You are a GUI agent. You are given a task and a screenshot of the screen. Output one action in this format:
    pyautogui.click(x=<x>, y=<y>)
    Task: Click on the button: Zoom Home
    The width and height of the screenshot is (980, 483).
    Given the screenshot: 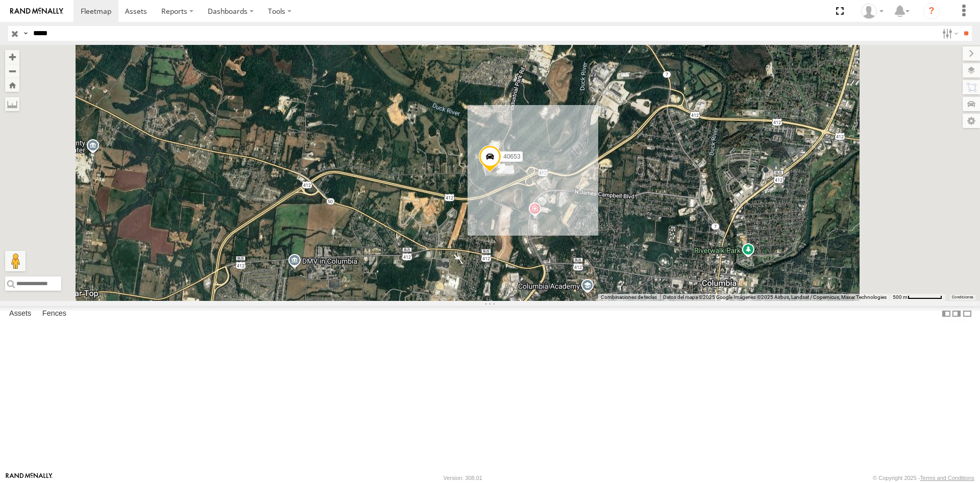 What is the action you would take?
    pyautogui.click(x=12, y=84)
    